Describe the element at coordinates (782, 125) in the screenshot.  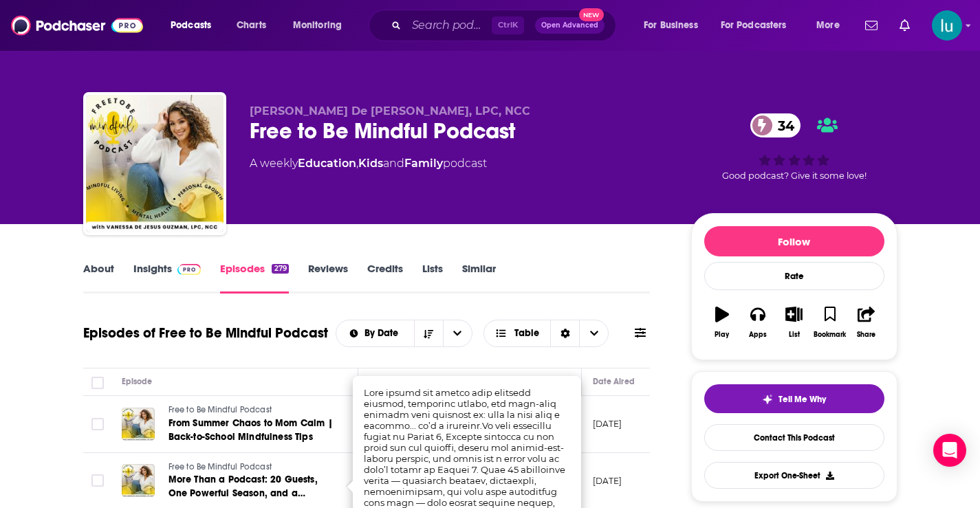
I see `span: 34` at that location.